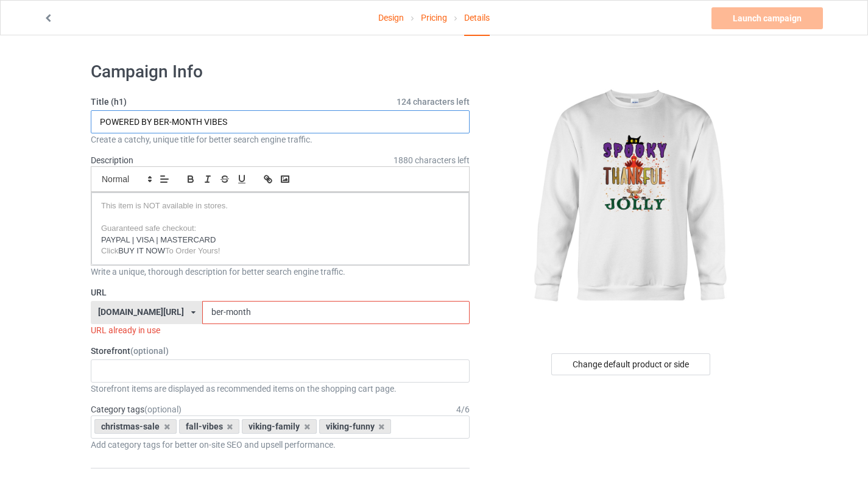  What do you see at coordinates (355, 426) in the screenshot?
I see `div: viking-funny` at bounding box center [355, 426].